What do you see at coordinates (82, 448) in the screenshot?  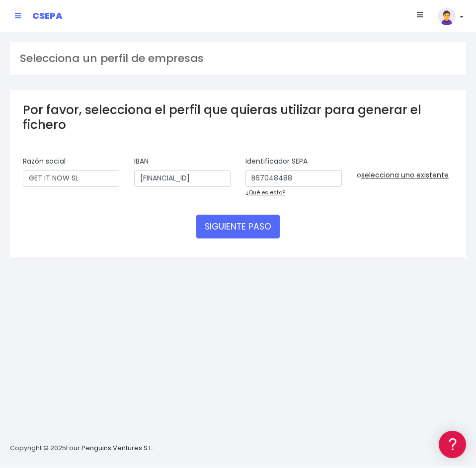 I see `p: Copyright © 2025 .` at bounding box center [82, 448].